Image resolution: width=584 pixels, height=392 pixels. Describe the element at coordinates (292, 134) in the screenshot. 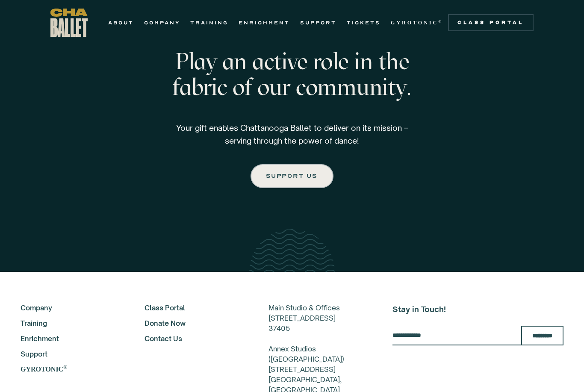

I see `p: Your gift enables Chattanooga Ballet to deliver on its mission – serving through the power of dance!` at that location.